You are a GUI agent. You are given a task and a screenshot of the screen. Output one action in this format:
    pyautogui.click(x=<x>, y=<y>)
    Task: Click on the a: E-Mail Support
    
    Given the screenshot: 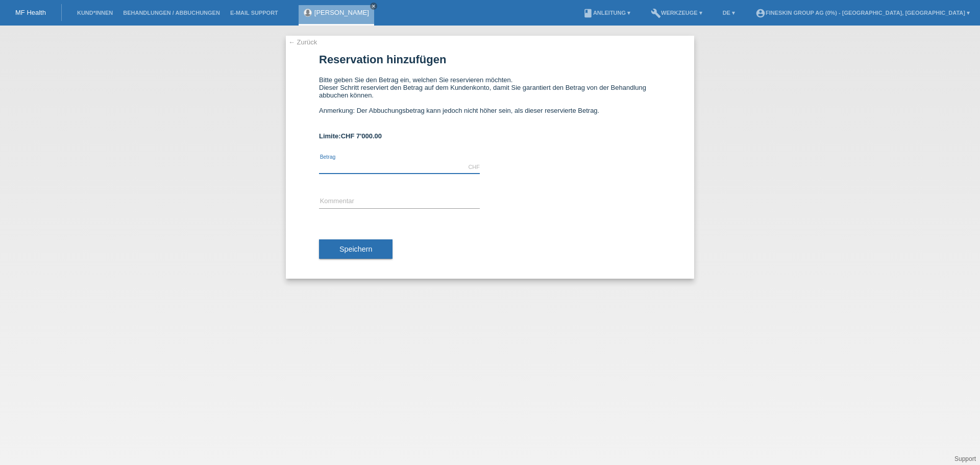 What is the action you would take?
    pyautogui.click(x=254, y=13)
    